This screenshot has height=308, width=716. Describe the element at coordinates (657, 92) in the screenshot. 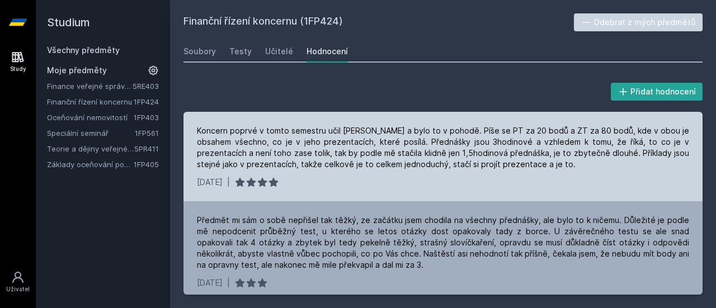

I see `a: Přidat hodnocení` at that location.